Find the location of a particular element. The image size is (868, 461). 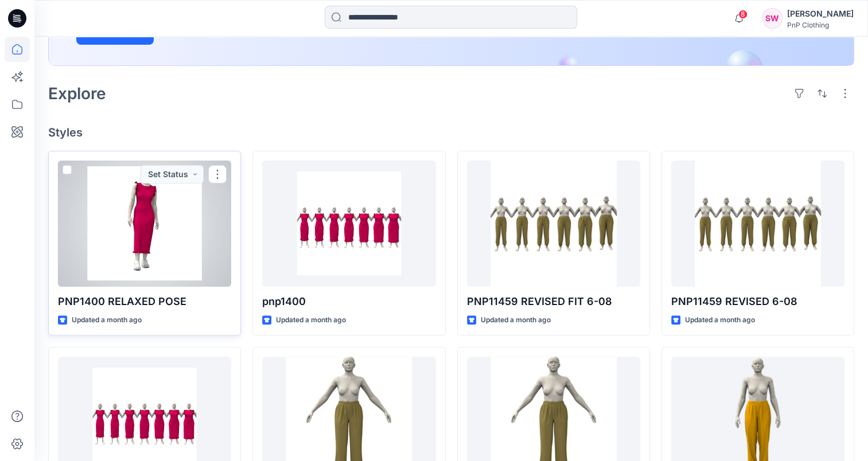

a: PNP11459 REVISED FIT 6-08 is located at coordinates (553, 223).